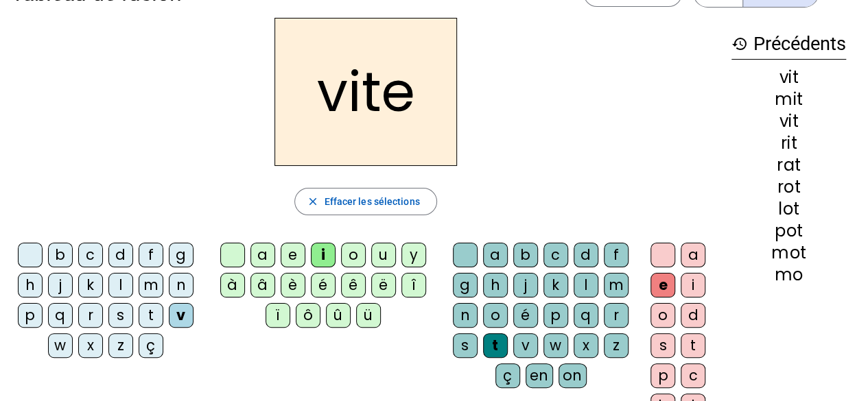  What do you see at coordinates (365, 202) in the screenshot?
I see `button: Effacer les sélections` at bounding box center [365, 202].